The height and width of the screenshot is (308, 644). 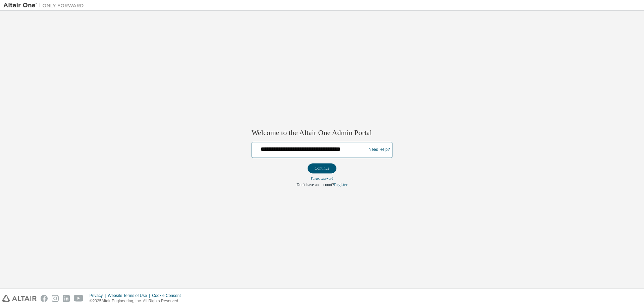 I want to click on a: Register, so click(x=341, y=185).